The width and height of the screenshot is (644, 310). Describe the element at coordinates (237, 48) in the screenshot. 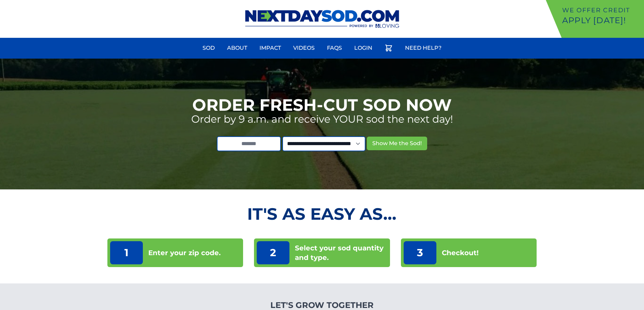

I see `a: About` at that location.